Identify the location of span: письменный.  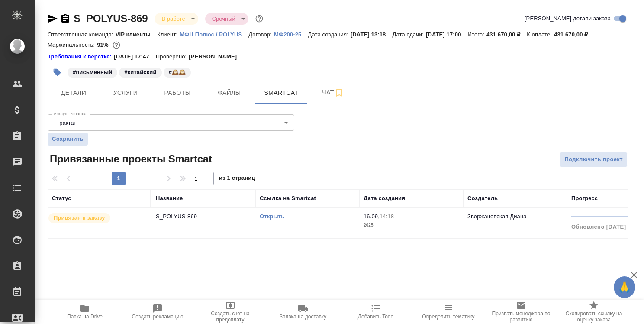
(92, 71).